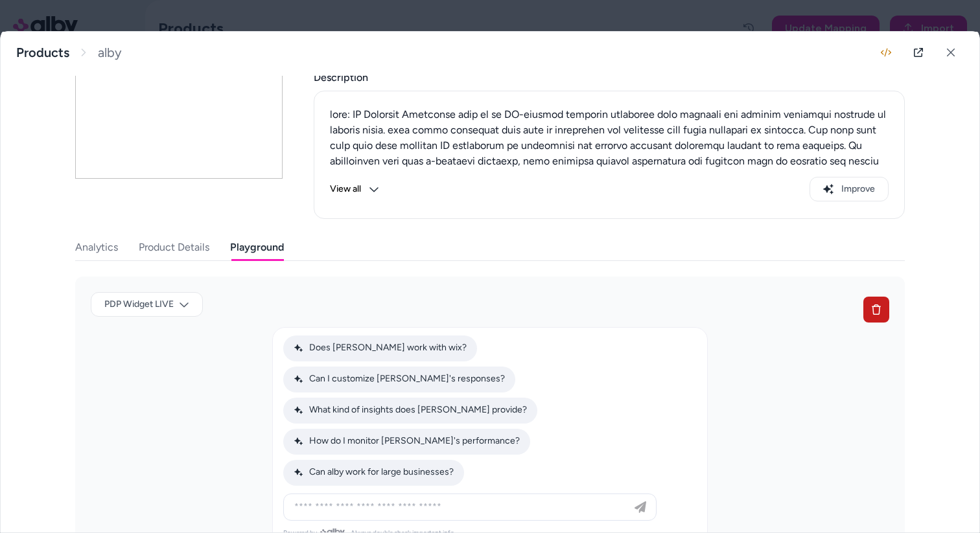  I want to click on button: Product Details, so click(174, 248).